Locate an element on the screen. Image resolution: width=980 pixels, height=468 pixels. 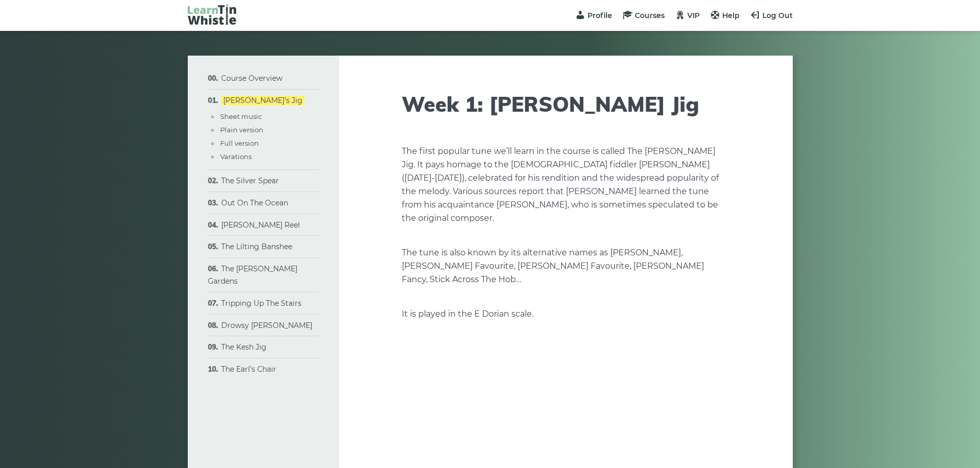
a: The Lilting Banshee is located at coordinates (257, 246).